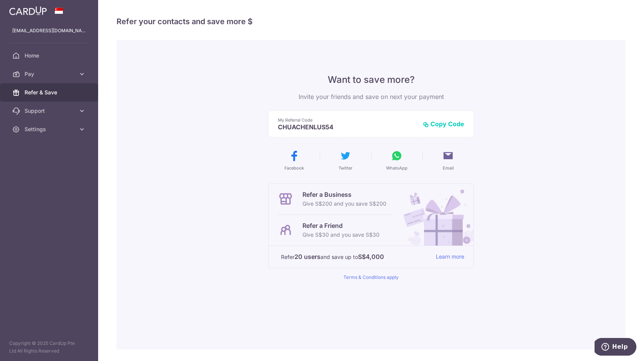 Image resolution: width=644 pixels, height=361 pixels. Describe the element at coordinates (347, 120) in the screenshot. I see `p: My Referral Code` at that location.